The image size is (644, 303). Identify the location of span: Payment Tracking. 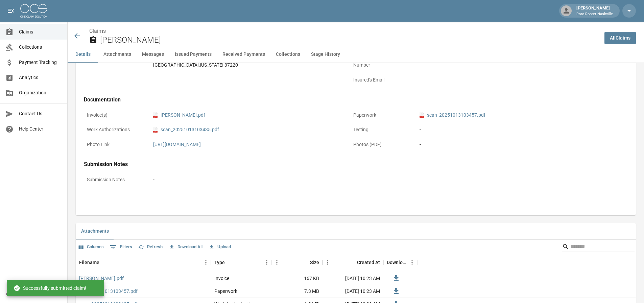
(40, 62).